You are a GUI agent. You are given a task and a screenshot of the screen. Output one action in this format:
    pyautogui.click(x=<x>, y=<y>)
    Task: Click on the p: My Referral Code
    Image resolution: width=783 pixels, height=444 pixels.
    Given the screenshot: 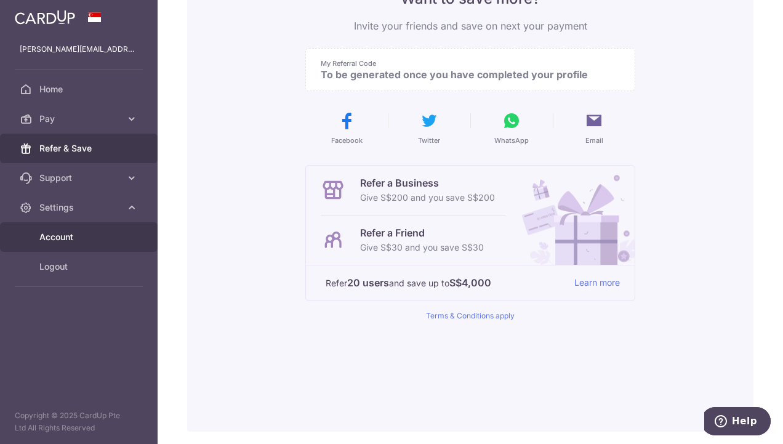 What is the action you would take?
    pyautogui.click(x=466, y=63)
    